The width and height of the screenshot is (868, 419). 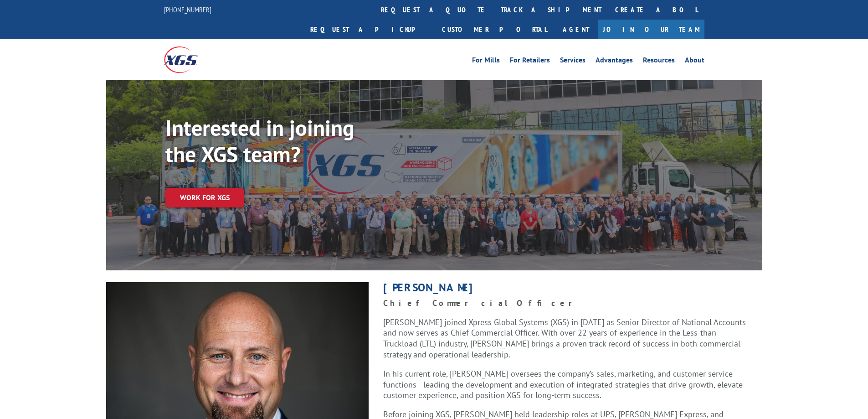 I want to click on strong: Chief Commercial Officer, so click(x=484, y=302).